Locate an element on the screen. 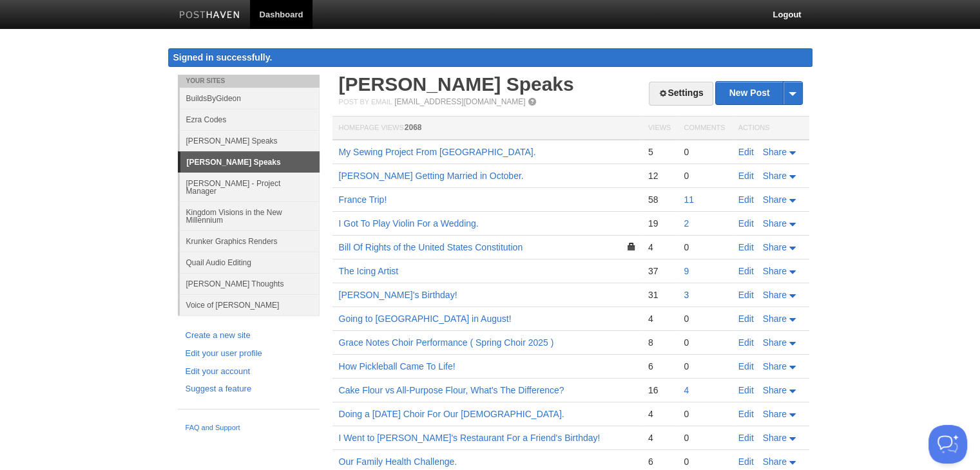  div: 12 is located at coordinates (659, 175).